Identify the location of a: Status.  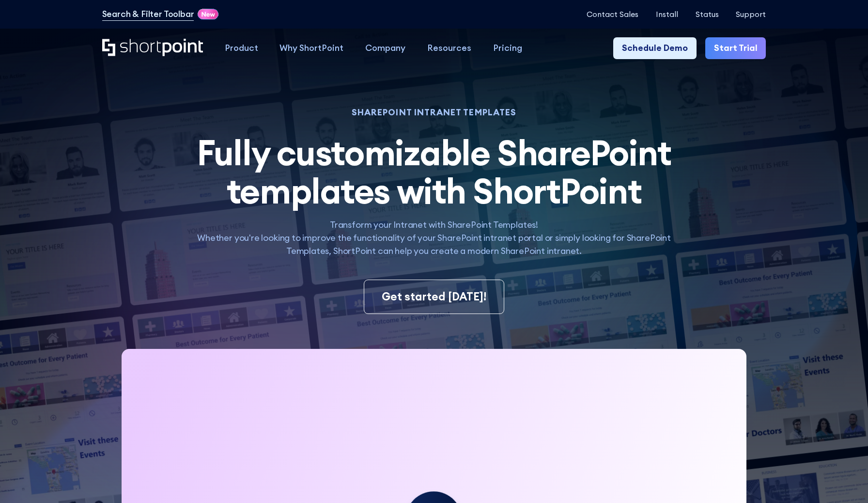
(707, 14).